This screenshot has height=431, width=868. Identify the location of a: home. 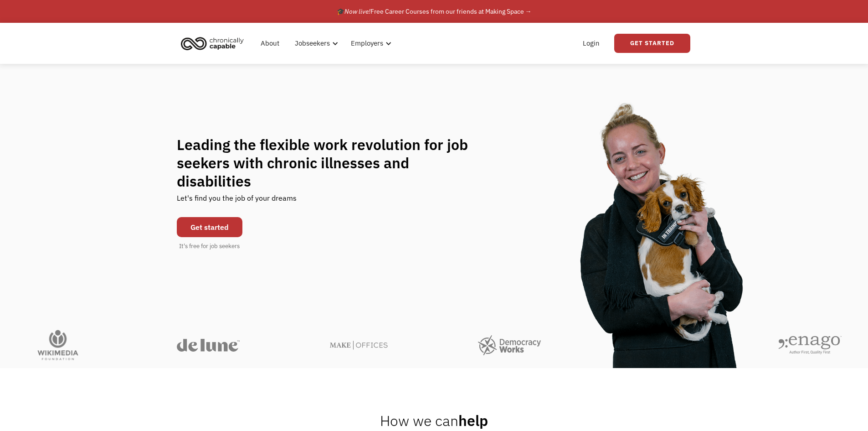
(214, 43).